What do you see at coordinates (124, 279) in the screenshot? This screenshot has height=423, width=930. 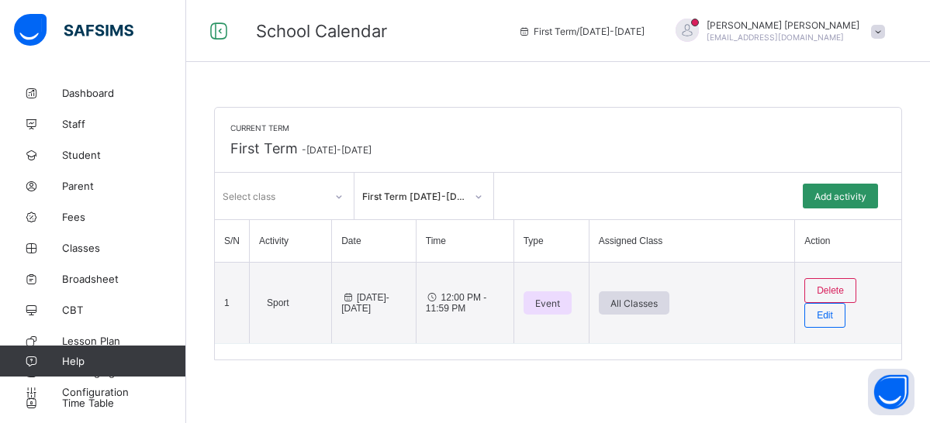 I see `span: Broadsheet` at bounding box center [124, 279].